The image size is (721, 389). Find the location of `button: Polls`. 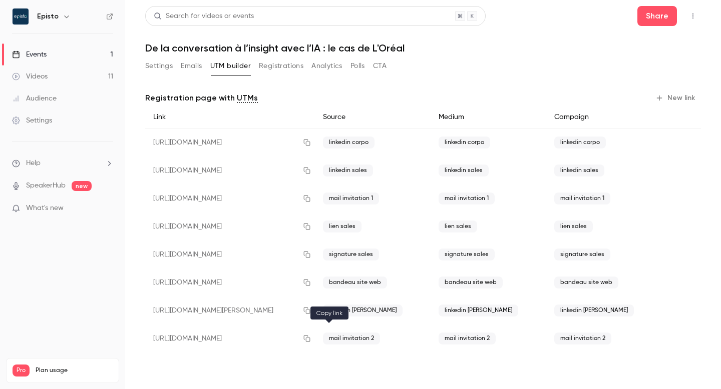

button: Polls is located at coordinates (357, 66).